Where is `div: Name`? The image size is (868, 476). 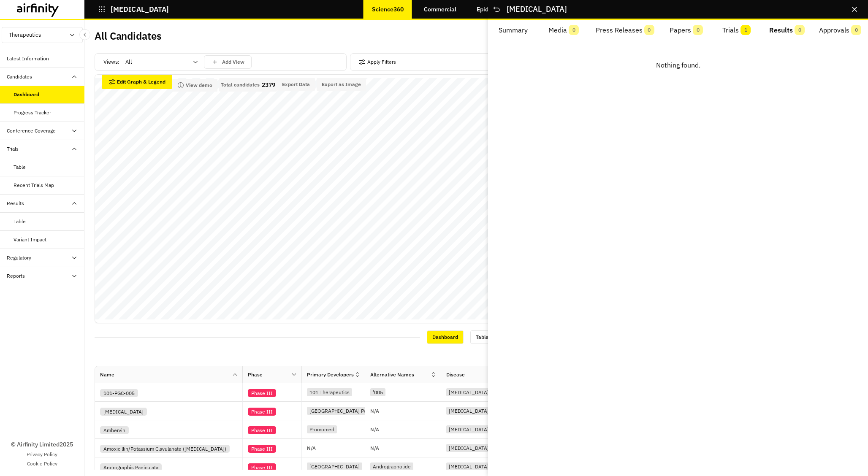
div: Name is located at coordinates (107, 375).